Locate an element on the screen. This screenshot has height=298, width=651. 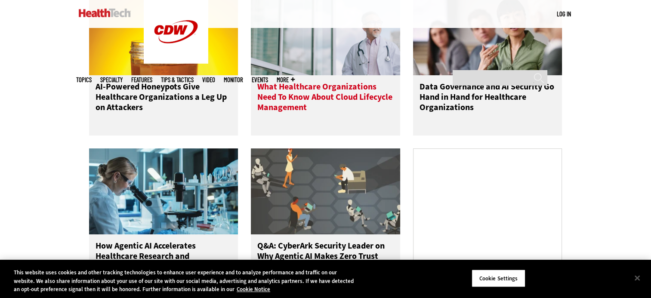
h3: Data Governance and AI Security Go Hand in Hand for Healthcare Organizations is located at coordinates (488, 99).